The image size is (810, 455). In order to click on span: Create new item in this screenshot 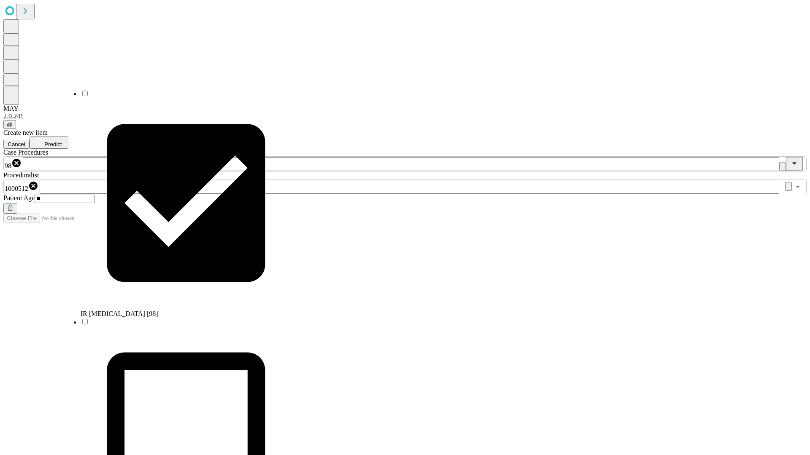, I will do `click(25, 132)`.